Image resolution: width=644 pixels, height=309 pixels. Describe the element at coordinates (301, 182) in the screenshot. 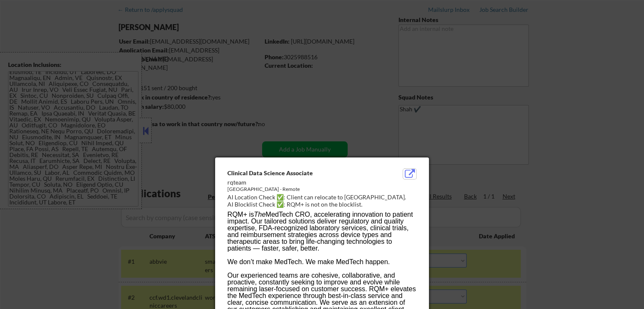

I see `div: rqteam` at that location.